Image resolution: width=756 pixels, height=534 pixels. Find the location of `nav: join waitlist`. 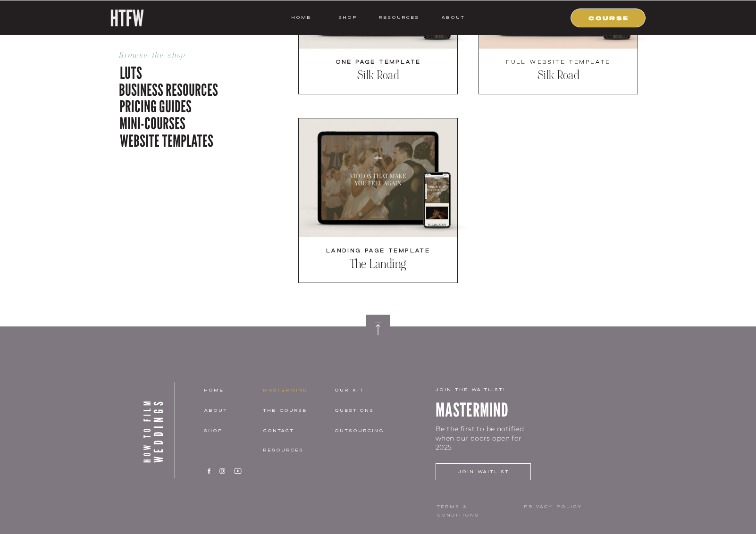

nav: join waitlist is located at coordinates (483, 472).